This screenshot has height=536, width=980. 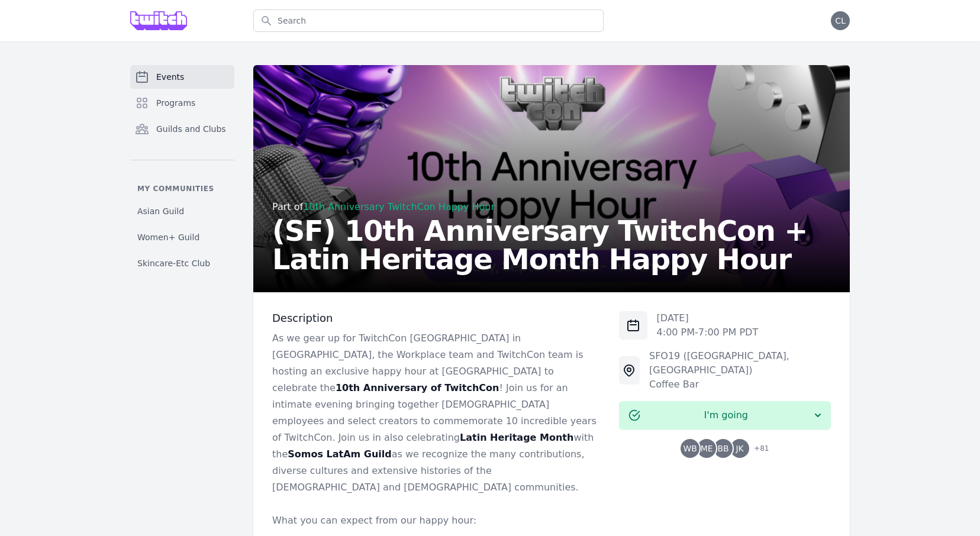 What do you see at coordinates (516, 438) in the screenshot?
I see `strong: Latin Heritage Month` at bounding box center [516, 438].